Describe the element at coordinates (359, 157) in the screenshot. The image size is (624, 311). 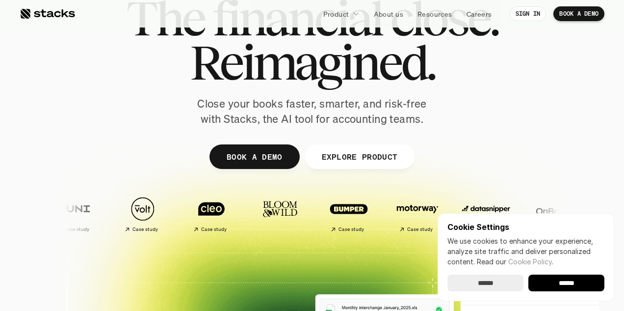
I see `a: EXPLORE PRODUCT` at that location.